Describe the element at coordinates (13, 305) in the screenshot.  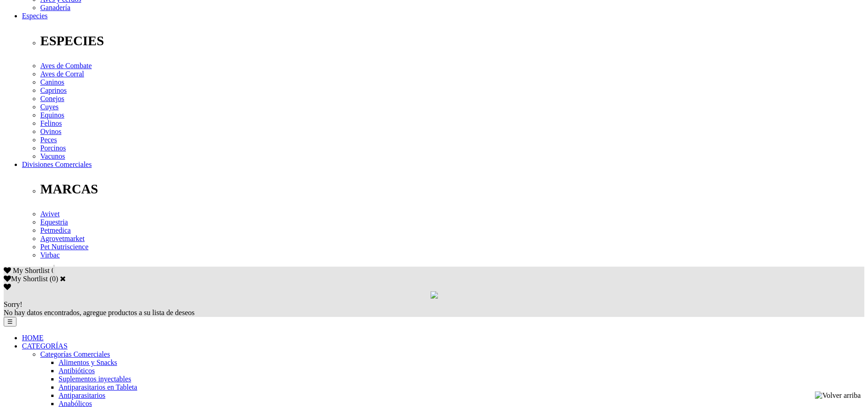
I see `span: Sorry!` at that location.